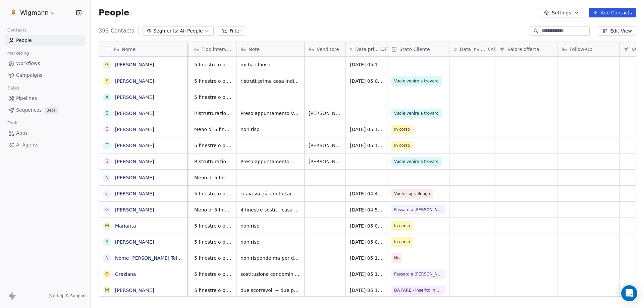  What do you see at coordinates (28, 64) in the screenshot?
I see `span: Workflows` at bounding box center [28, 64].